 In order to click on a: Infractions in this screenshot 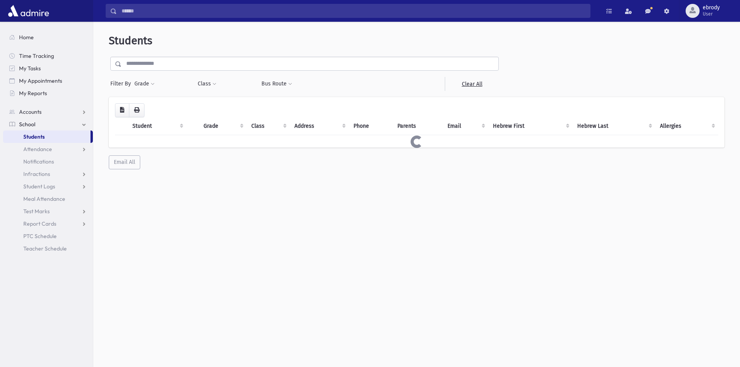, I will do `click(48, 174)`.